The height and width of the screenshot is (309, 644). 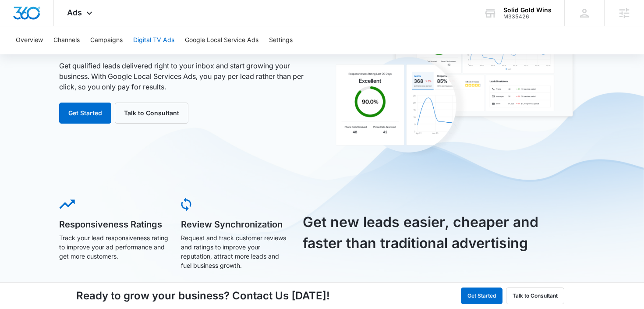 I want to click on div: account id, so click(x=527, y=17).